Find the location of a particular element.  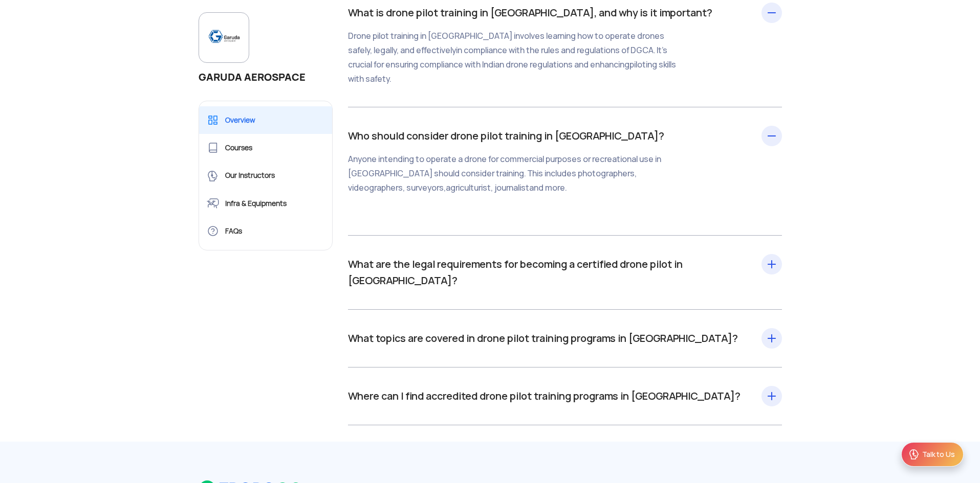

span: agriculturist, journalist is located at coordinates (487, 188).